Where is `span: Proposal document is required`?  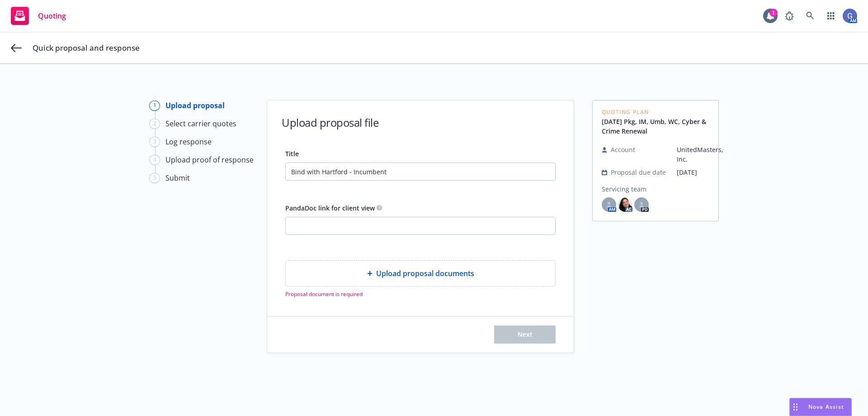
span: Proposal document is required is located at coordinates (421, 293).